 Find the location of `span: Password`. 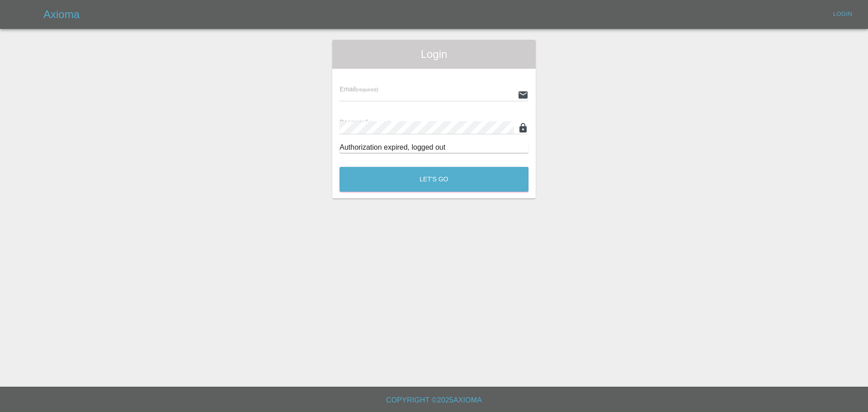

span: Password is located at coordinates (365, 122).